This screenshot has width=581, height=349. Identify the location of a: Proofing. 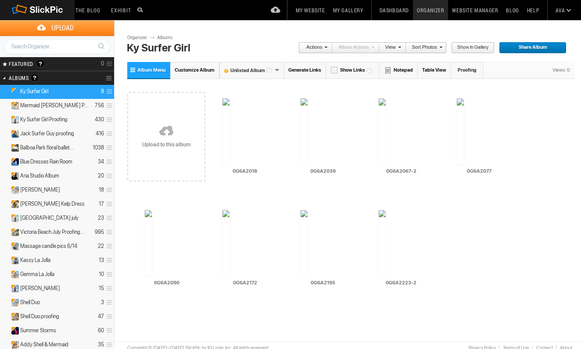
(468, 70).